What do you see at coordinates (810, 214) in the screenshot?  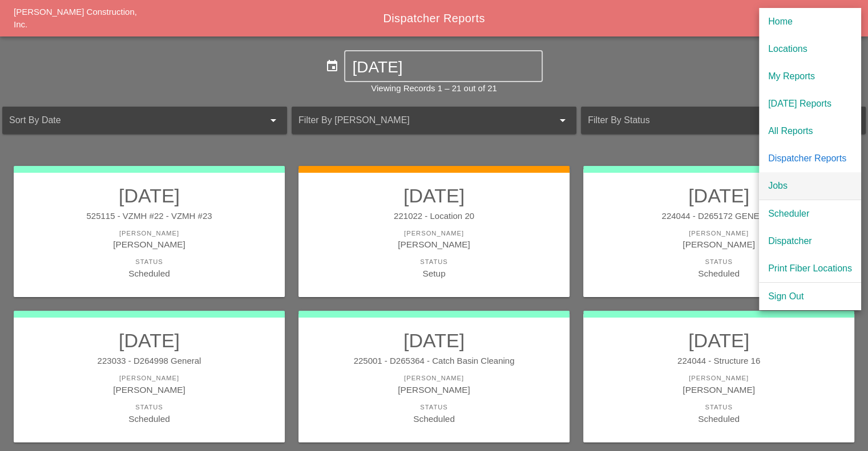 I see `div: Scheduler` at bounding box center [810, 214].